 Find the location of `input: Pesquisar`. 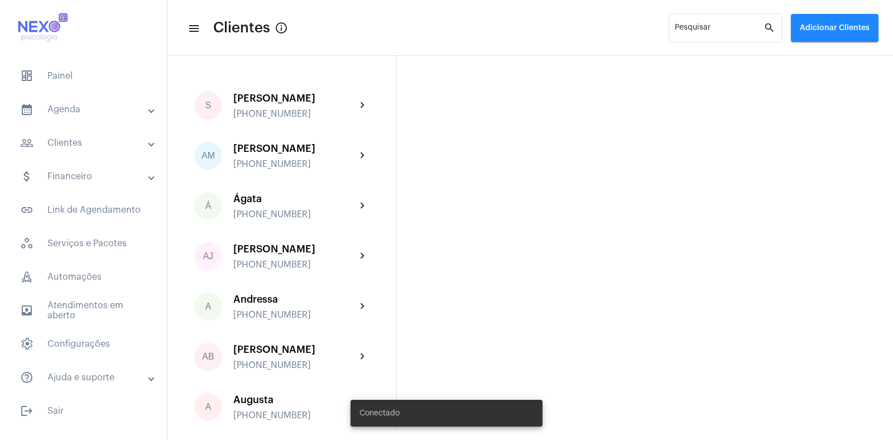

input: Pesquisar is located at coordinates (719, 30).